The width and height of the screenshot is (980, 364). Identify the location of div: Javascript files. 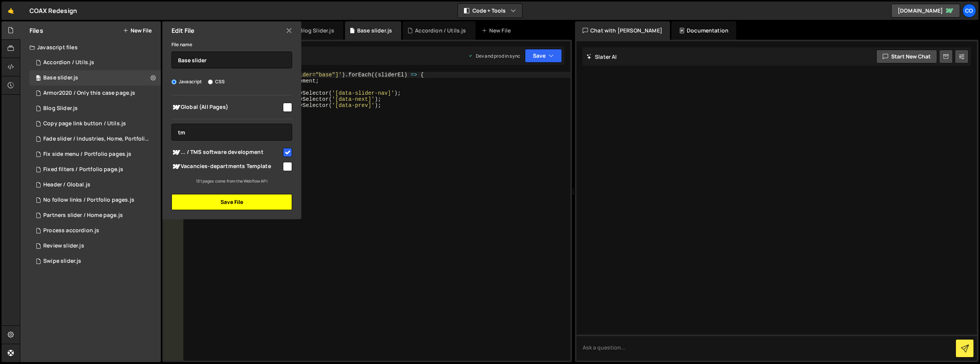
(91, 47).